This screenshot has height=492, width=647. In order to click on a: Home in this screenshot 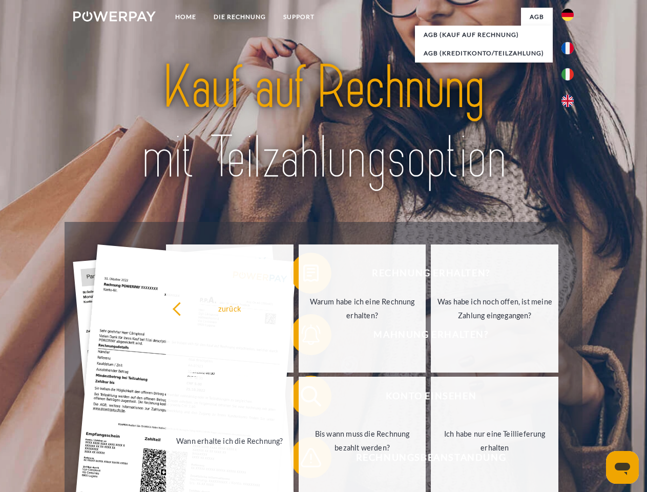, I will do `click(185, 17)`.